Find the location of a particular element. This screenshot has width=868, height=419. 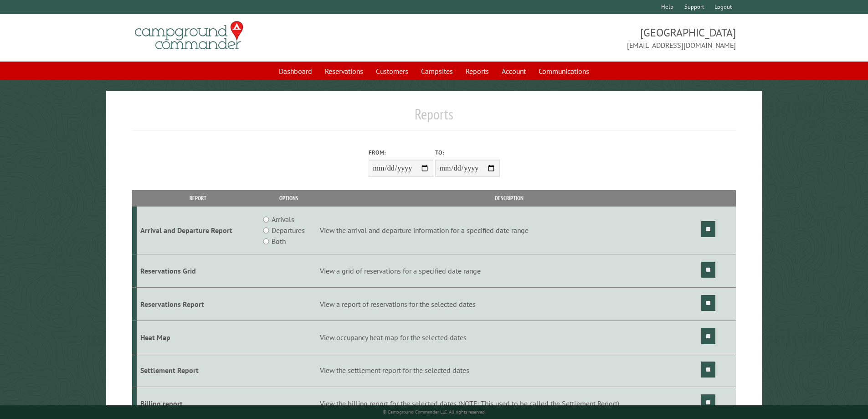

td: View the settlement report for the selected dates is located at coordinates (509, 370).